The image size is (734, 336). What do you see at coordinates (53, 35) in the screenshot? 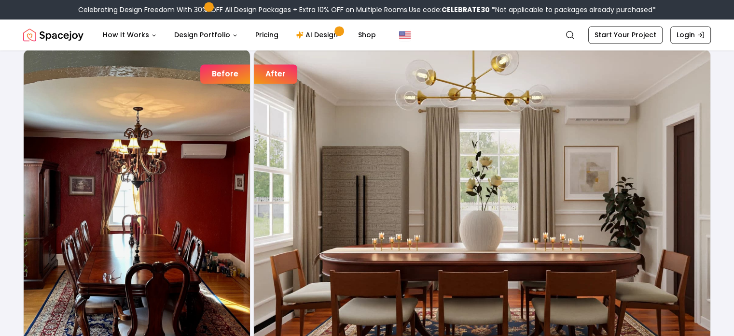
I see `a: Spacejoy` at bounding box center [53, 35].